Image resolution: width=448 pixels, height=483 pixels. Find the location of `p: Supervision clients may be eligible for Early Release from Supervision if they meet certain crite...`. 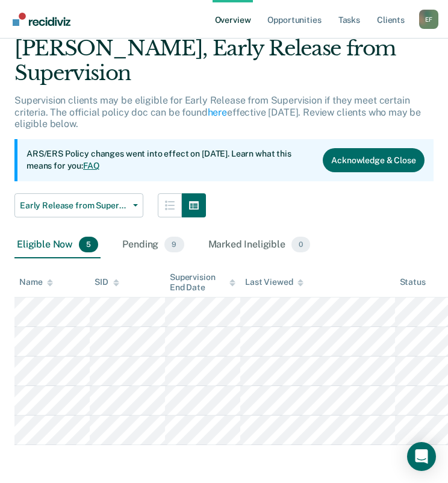

p: Supervision clients may be eligible for Early Release from Supervision if they meet certain crite... is located at coordinates (218, 112).